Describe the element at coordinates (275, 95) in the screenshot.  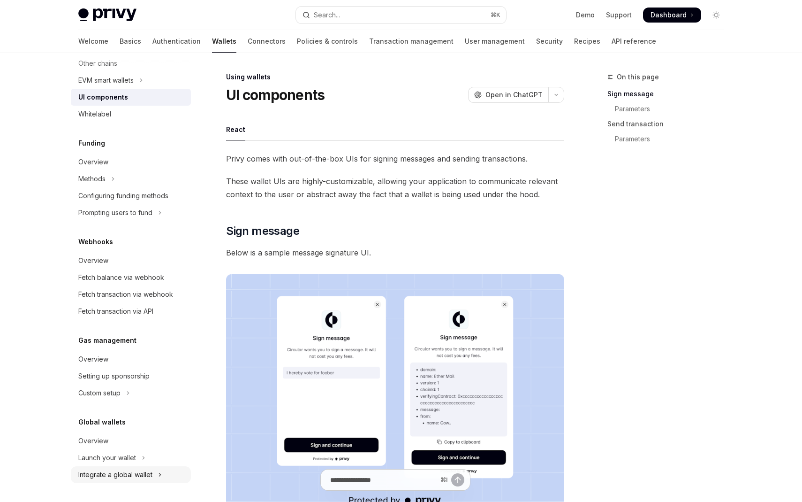
I see `h1: UI components` at that location.